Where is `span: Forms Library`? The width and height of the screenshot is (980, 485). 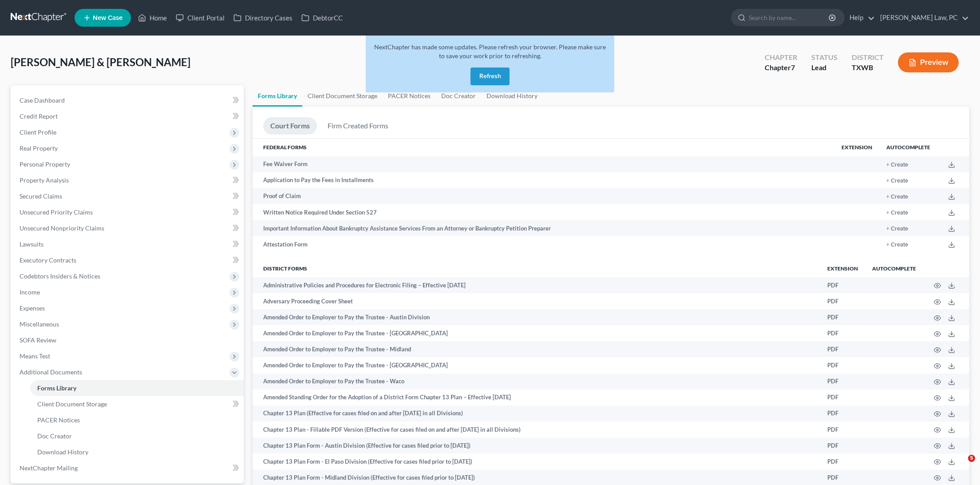 span: Forms Library is located at coordinates (57, 388).